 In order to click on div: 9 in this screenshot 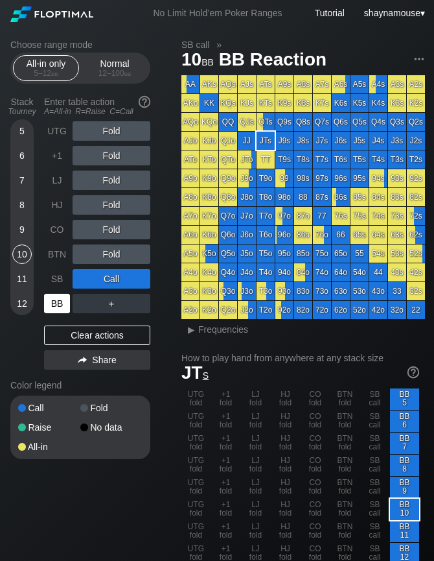, I will do `click(22, 230)`.